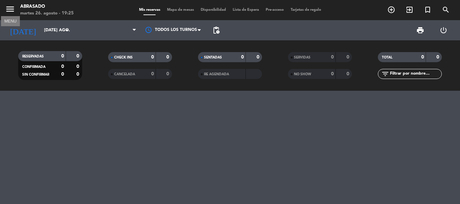 This screenshot has width=460, height=204. Describe the element at coordinates (428, 10) in the screenshot. I see `i: turned_in_not` at that location.